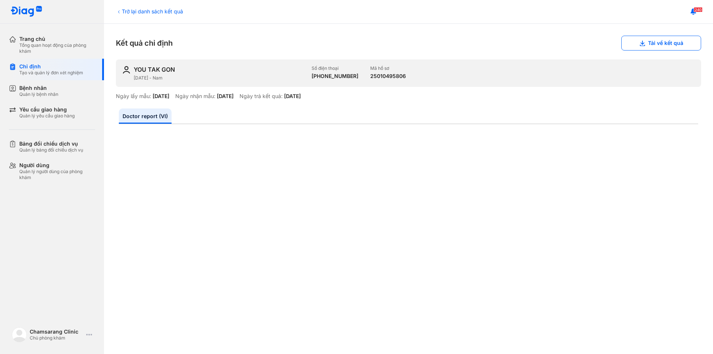 The image size is (713, 354). What do you see at coordinates (388, 68) in the screenshot?
I see `div: Mã hồ sơ` at bounding box center [388, 68].